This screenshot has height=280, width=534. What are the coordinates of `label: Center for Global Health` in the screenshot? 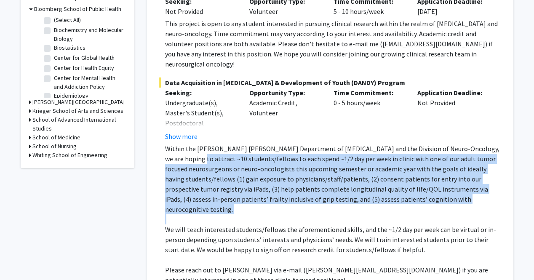 It's located at (84, 58).